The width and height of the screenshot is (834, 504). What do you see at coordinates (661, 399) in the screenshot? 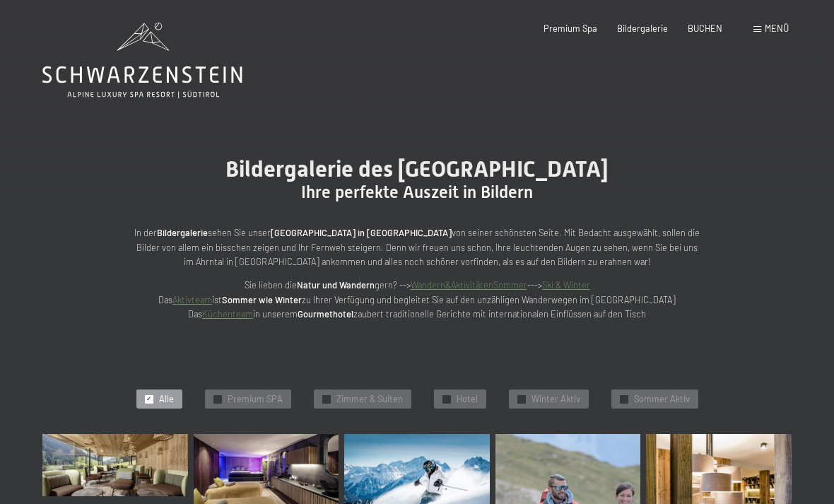
I see `span: Sommer Aktiv` at bounding box center [661, 399].